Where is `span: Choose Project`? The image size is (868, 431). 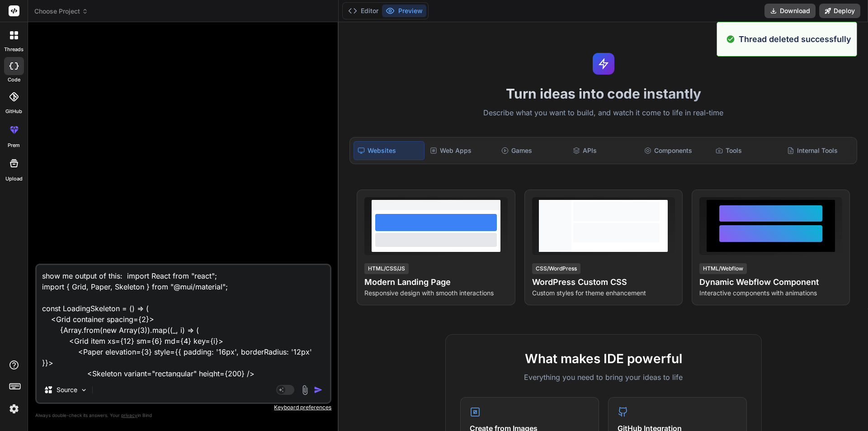 span: Choose Project is located at coordinates (61, 11).